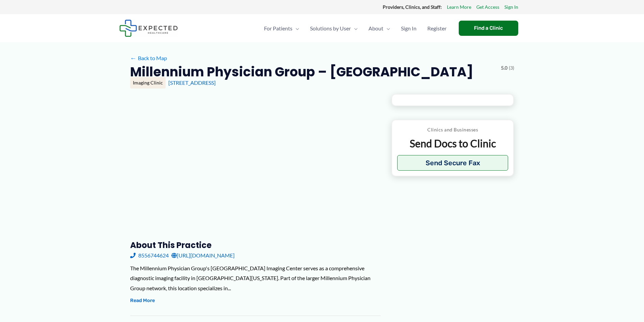 This screenshot has width=644, height=322. What do you see at coordinates (453, 144) in the screenshot?
I see `p: Send Docs to Clinic` at bounding box center [453, 144].